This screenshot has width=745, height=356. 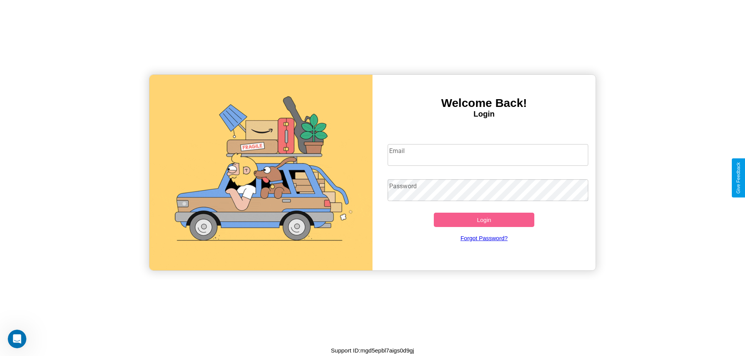 What do you see at coordinates (484, 220) in the screenshot?
I see `button: Login` at bounding box center [484, 220].